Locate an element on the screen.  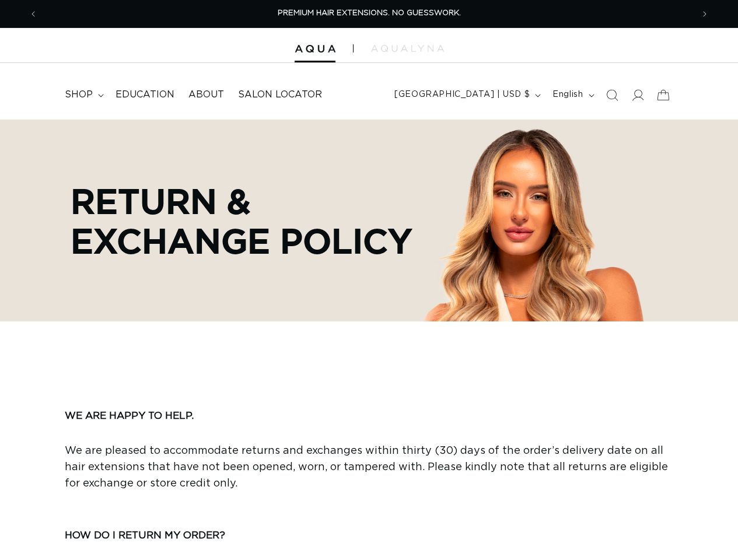
img: Aqua Hair Extensions is located at coordinates (316, 49).